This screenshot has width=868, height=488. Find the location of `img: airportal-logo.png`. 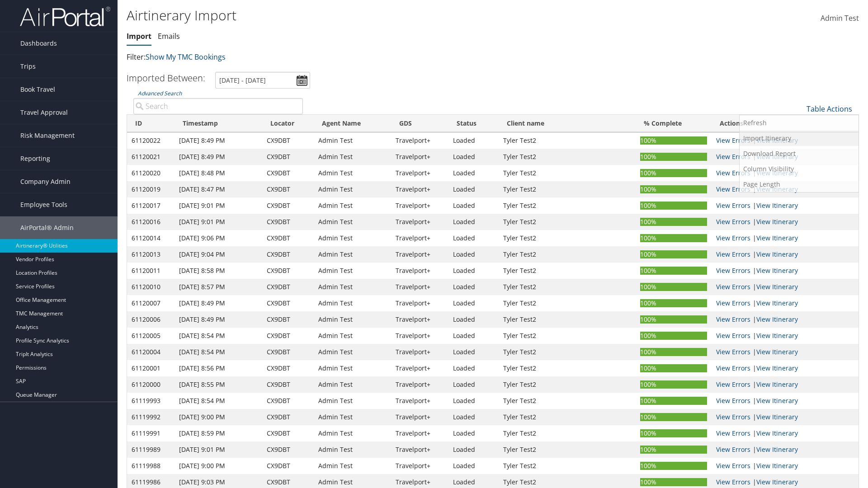

img: airportal-logo.png is located at coordinates (65, 16).